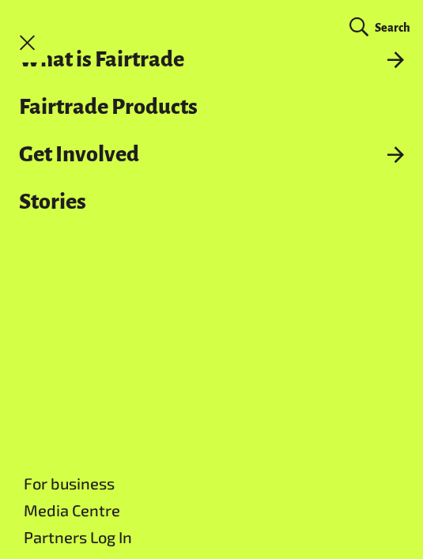  What do you see at coordinates (78, 537) in the screenshot?
I see `a: Partners Log In` at bounding box center [78, 537].